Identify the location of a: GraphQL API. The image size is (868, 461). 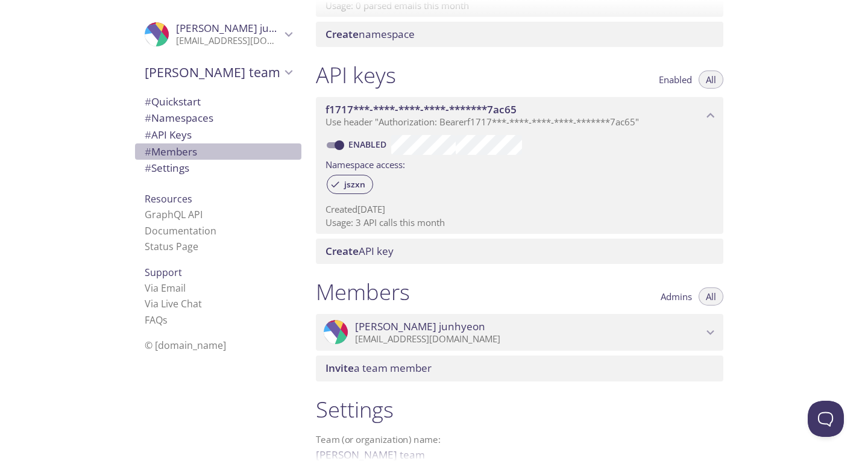
(174, 215).